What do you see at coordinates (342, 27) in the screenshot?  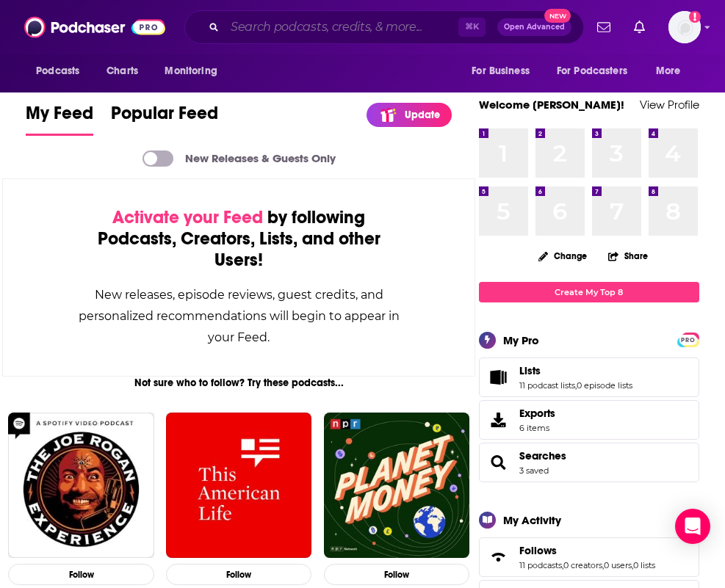 I see `input: Search podcasts, credits, & more...` at bounding box center [342, 27].